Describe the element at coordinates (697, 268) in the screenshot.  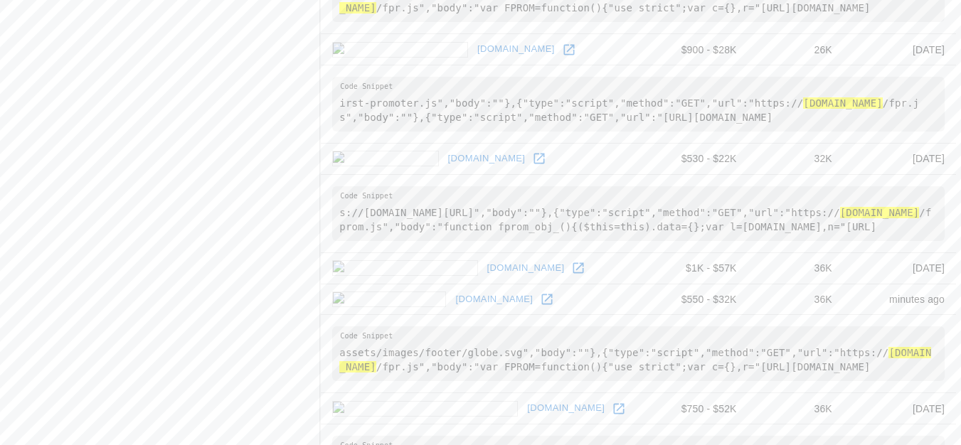
I see `td: $1K - $57K` at that location.